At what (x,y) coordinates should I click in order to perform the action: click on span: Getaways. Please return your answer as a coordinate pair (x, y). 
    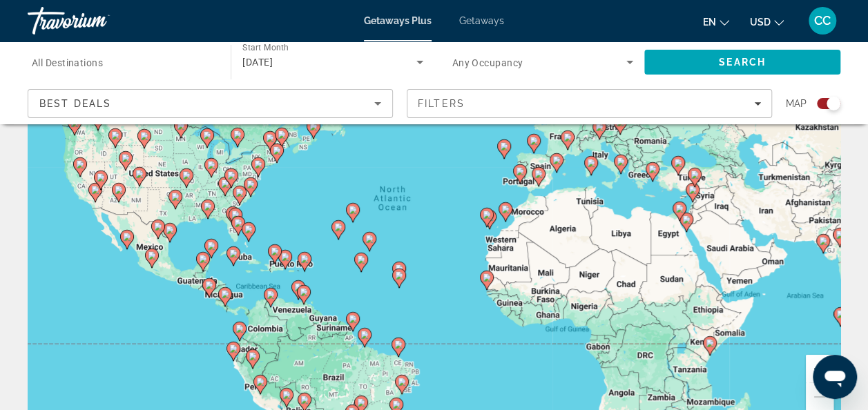
    Looking at the image, I should click on (482, 20).